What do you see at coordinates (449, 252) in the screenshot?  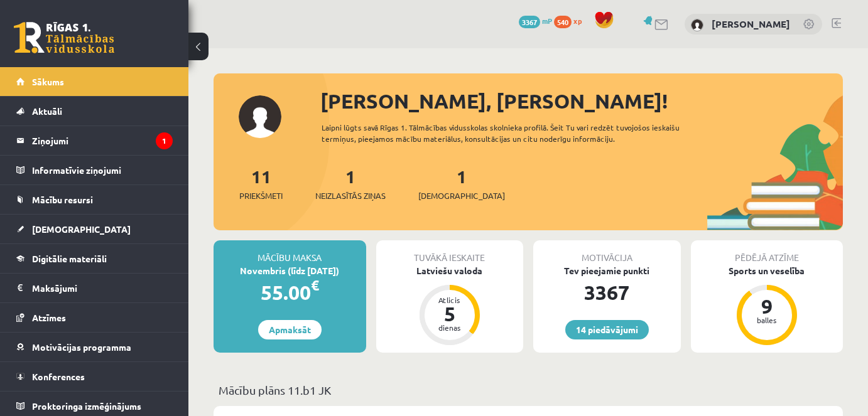 I see `div: Tuvākā ieskaite` at bounding box center [449, 252].